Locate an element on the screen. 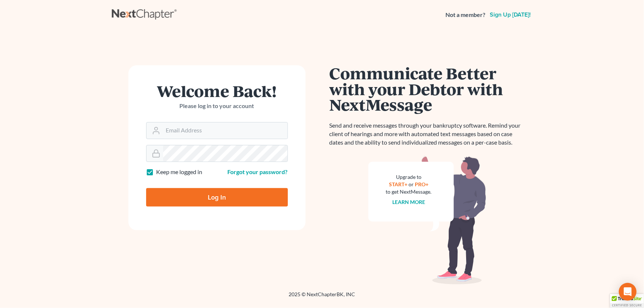 The image size is (644, 308). div: 2025 © NextChapterBK, INC is located at coordinates (323, 297).